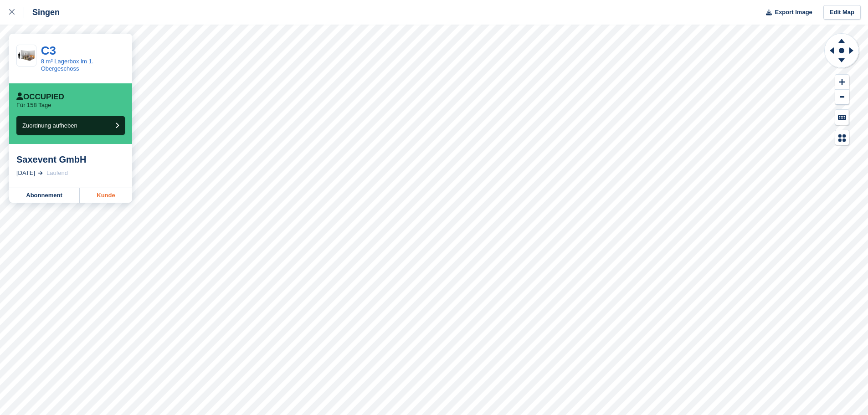 The height and width of the screenshot is (415, 868). What do you see at coordinates (793, 13) in the screenshot?
I see `span: Export Image` at bounding box center [793, 13].